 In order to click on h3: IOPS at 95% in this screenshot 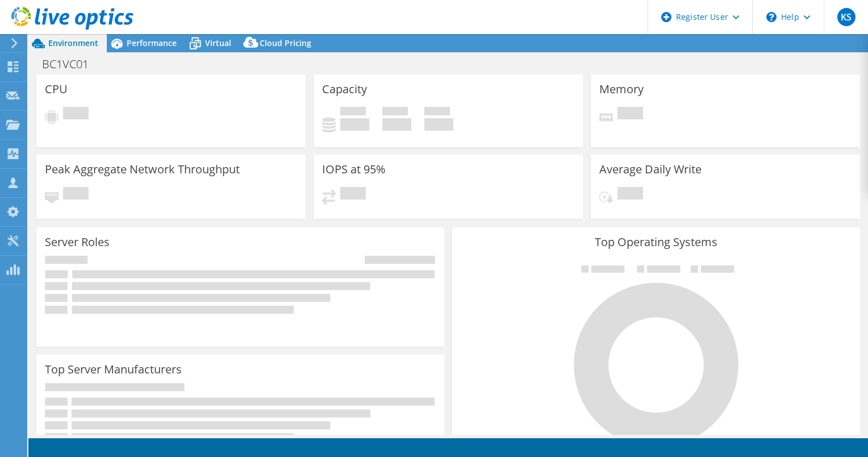, I will do `click(354, 169)`.